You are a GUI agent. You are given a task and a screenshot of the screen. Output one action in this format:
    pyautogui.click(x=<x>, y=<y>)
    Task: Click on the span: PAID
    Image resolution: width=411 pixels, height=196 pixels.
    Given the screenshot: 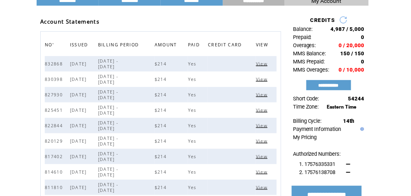 What is the action you would take?
    pyautogui.click(x=195, y=46)
    